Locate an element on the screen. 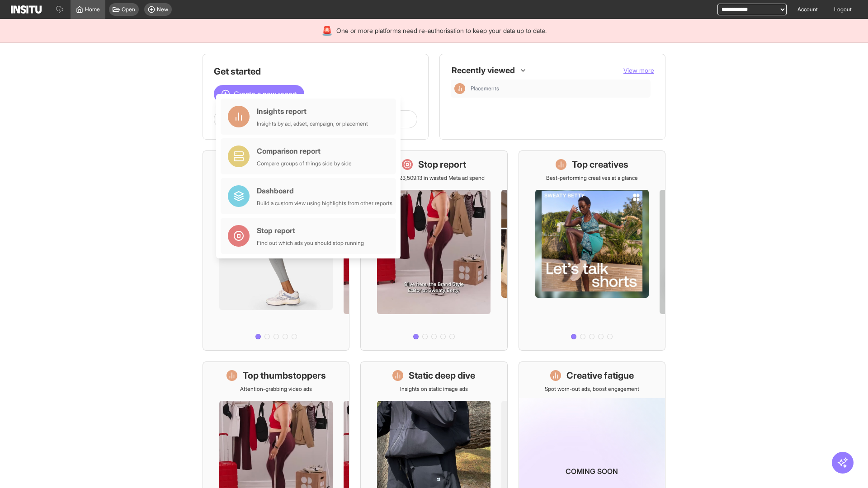 This screenshot has width=868, height=488. span: Open is located at coordinates (128, 10).